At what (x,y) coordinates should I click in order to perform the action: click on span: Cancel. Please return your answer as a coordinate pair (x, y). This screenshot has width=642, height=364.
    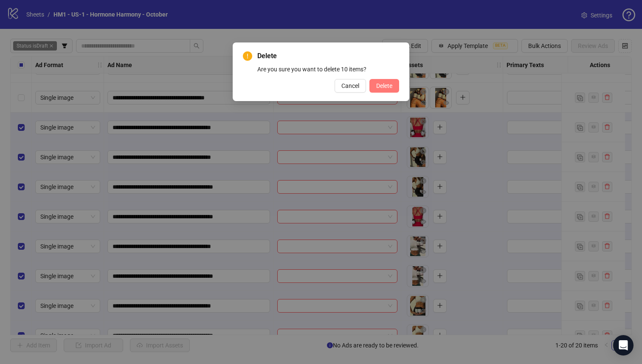
    Looking at the image, I should click on (350, 86).